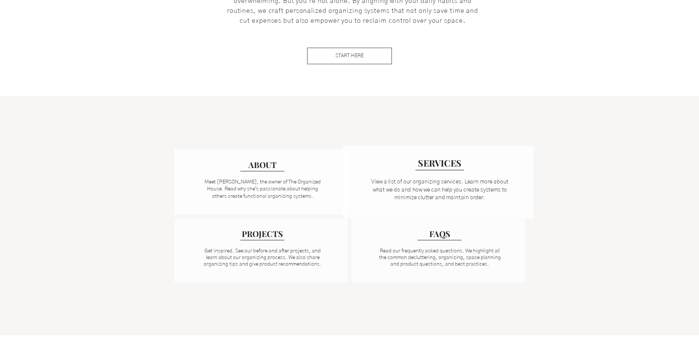 Image resolution: width=699 pixels, height=350 pixels. What do you see at coordinates (262, 165) in the screenshot?
I see `span: ABOUT` at bounding box center [262, 165].